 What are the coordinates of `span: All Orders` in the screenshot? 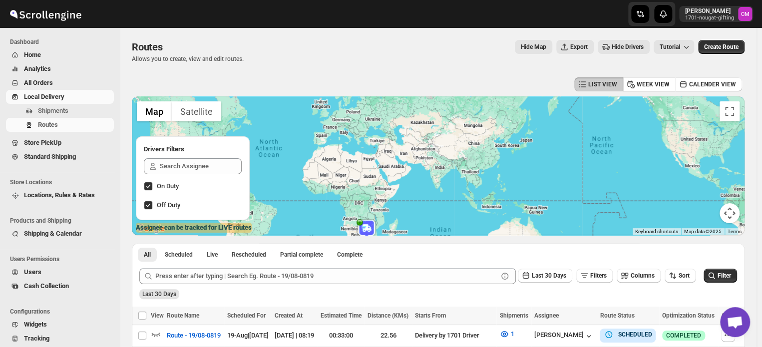 It's located at (38, 82).